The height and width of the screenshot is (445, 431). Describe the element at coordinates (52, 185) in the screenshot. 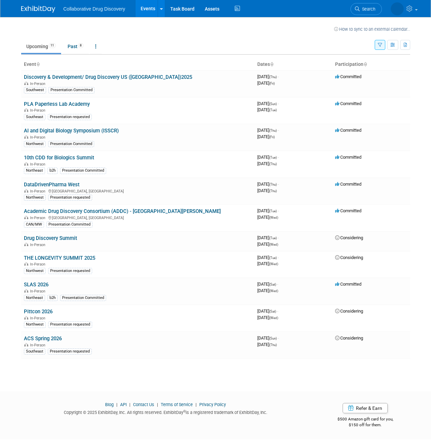

I see `a: DataDrivenPharma West` at that location.